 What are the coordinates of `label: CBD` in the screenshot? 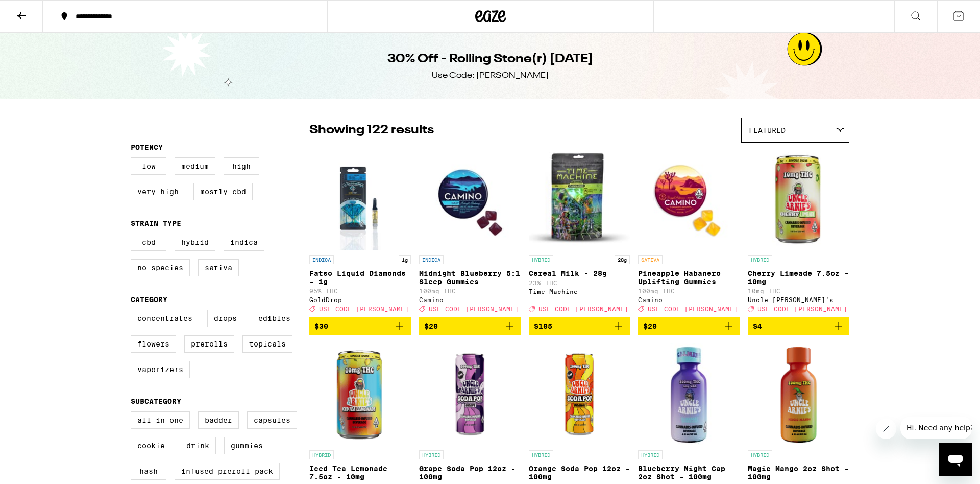 It's located at (148, 242).